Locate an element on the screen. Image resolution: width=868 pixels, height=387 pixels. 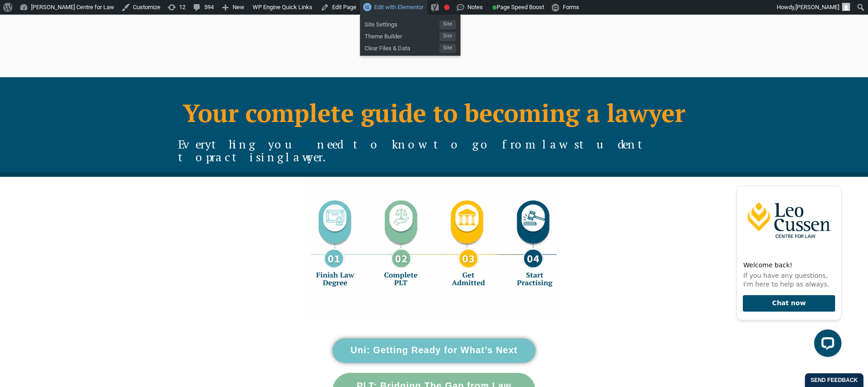
span: lawyer. is located at coordinates (306, 157).